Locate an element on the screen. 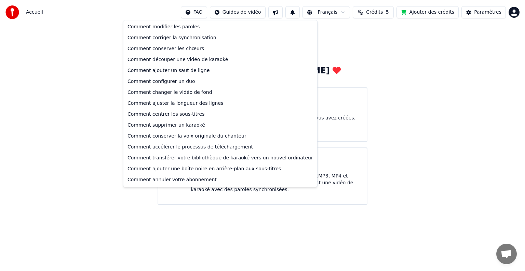  div: Comment supprimer un karaoké is located at coordinates (220, 125).